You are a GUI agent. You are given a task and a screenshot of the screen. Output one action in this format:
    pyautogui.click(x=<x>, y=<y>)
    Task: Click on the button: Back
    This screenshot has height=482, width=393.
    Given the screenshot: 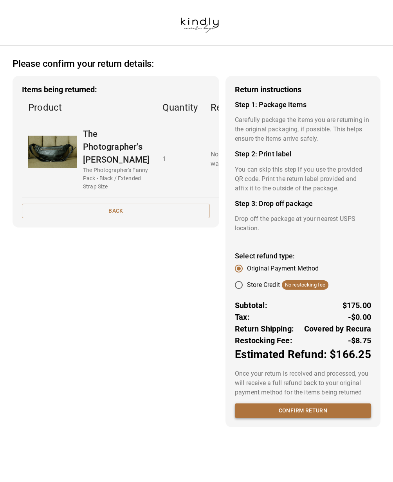 What is the action you would take?
    pyautogui.click(x=116, y=211)
    